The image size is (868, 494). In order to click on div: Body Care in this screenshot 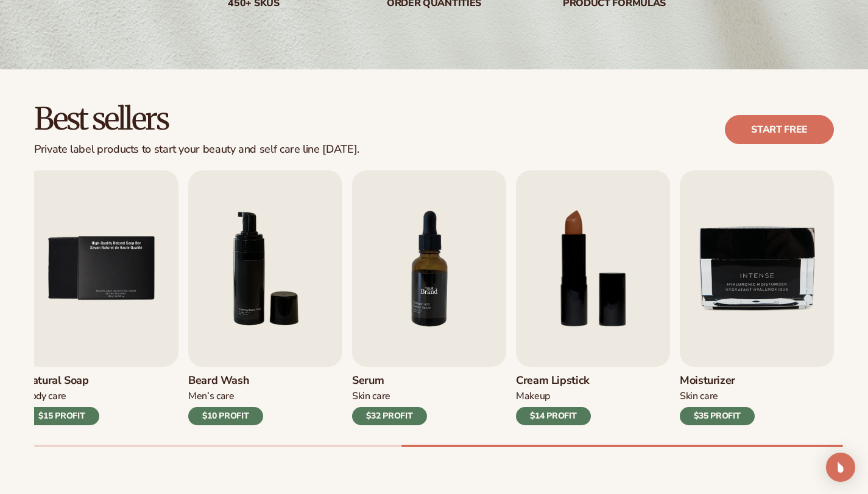, I will do `click(61, 396)`.